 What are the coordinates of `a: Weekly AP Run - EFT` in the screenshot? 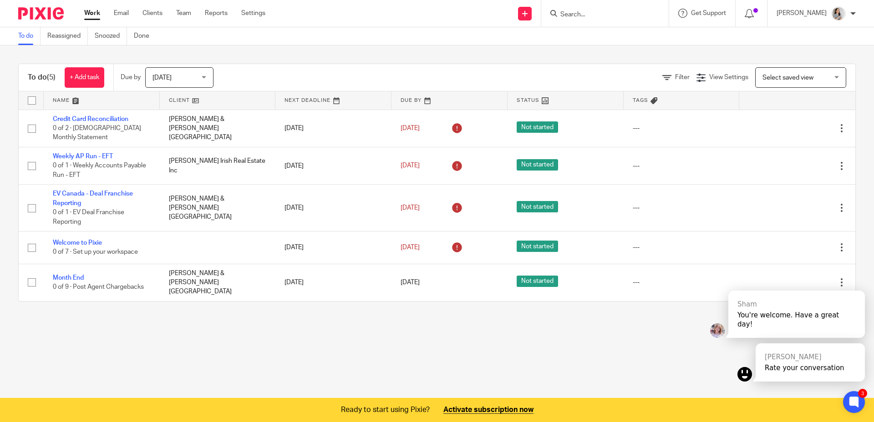 It's located at (83, 157).